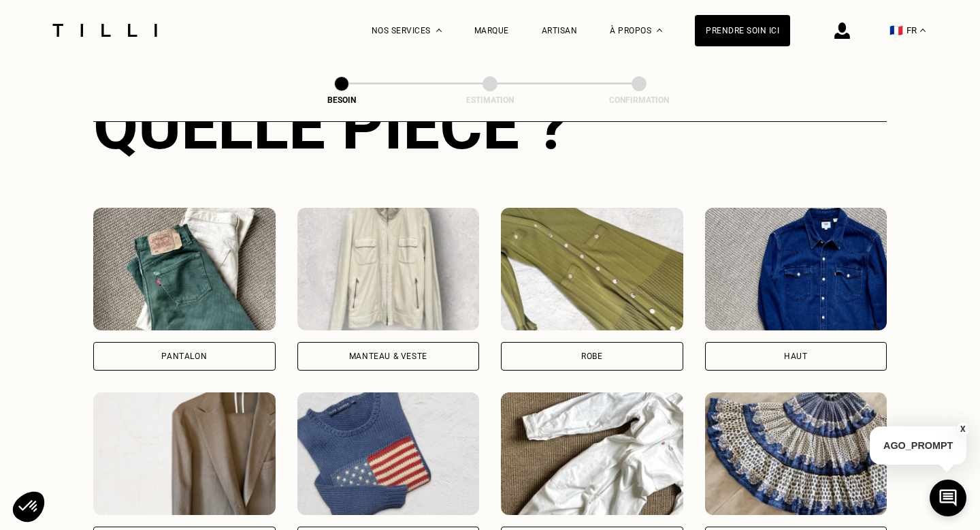  I want to click on img: Menu déroulant à propos, so click(659, 30).